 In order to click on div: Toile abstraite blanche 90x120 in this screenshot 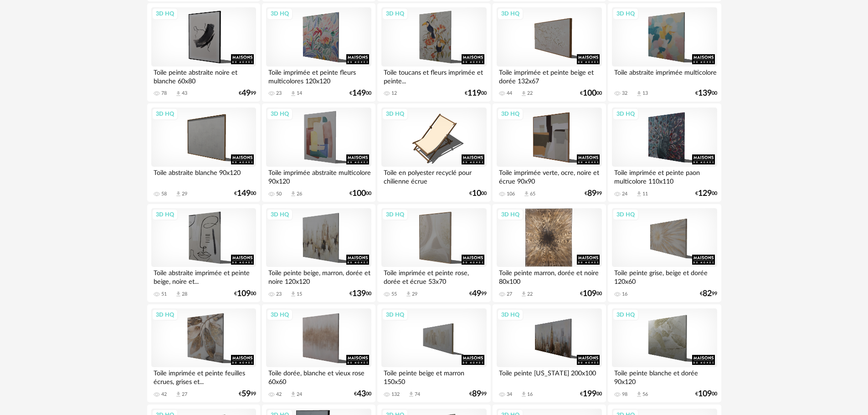, I will do `click(204, 176)`.